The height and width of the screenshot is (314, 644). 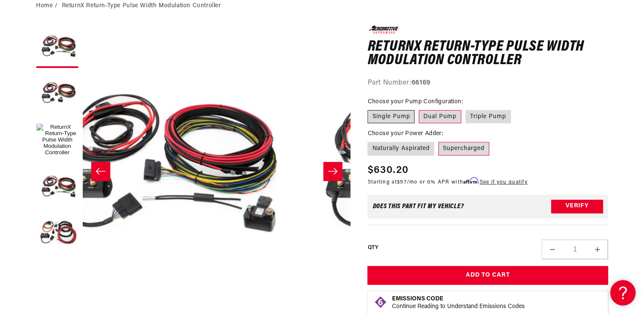 I want to click on p: Continue Reading to Understand Emissions Codes, so click(x=458, y=306).